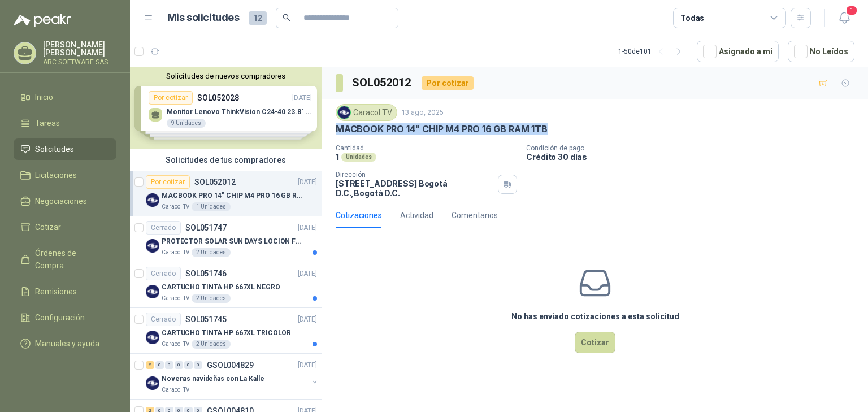  I want to click on p: SOL051746, so click(206, 273).